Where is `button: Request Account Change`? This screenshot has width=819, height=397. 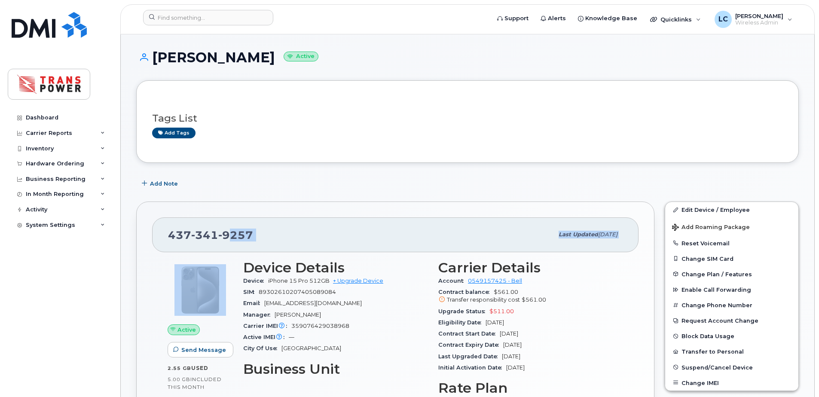 button: Request Account Change is located at coordinates (732, 321).